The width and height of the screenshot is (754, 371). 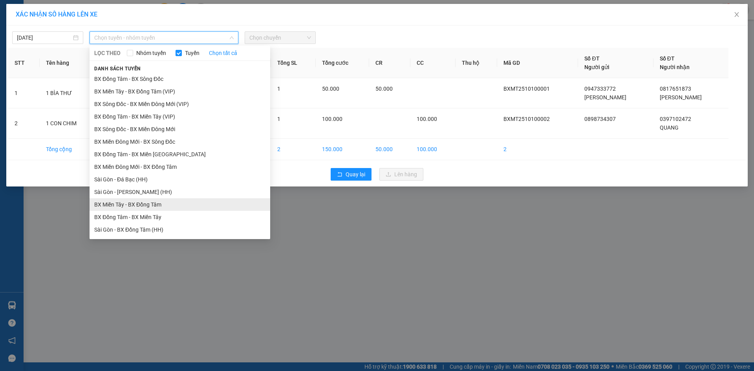 What do you see at coordinates (675, 89) in the screenshot?
I see `span: 0817651873` at bounding box center [675, 89].